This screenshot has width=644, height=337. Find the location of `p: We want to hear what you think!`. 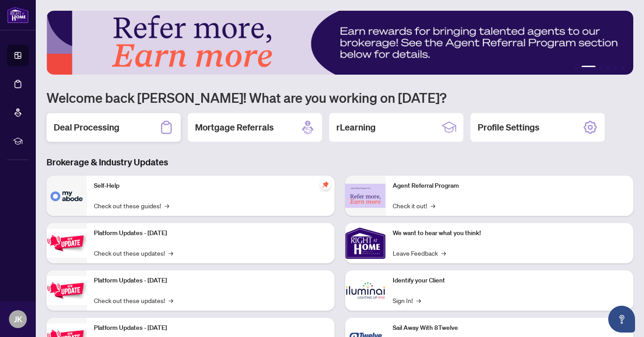

p: We want to hear what you think! is located at coordinates (509, 234).